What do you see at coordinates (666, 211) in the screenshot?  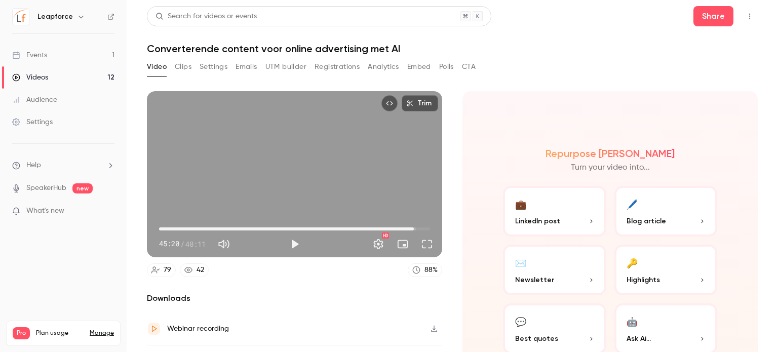 I see `button: 🖊️Blog article` at bounding box center [666, 211].